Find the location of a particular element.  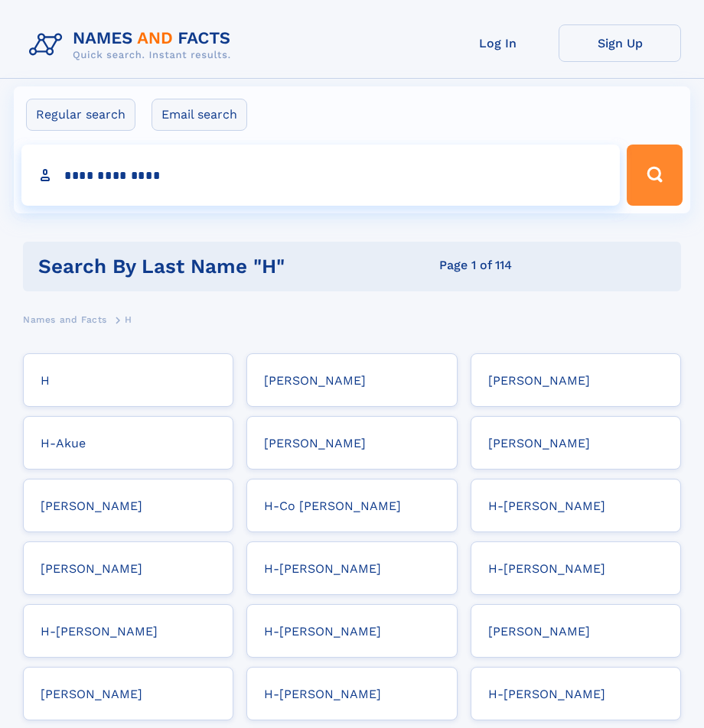

img: Logo Names and Facts is located at coordinates (133, 45).